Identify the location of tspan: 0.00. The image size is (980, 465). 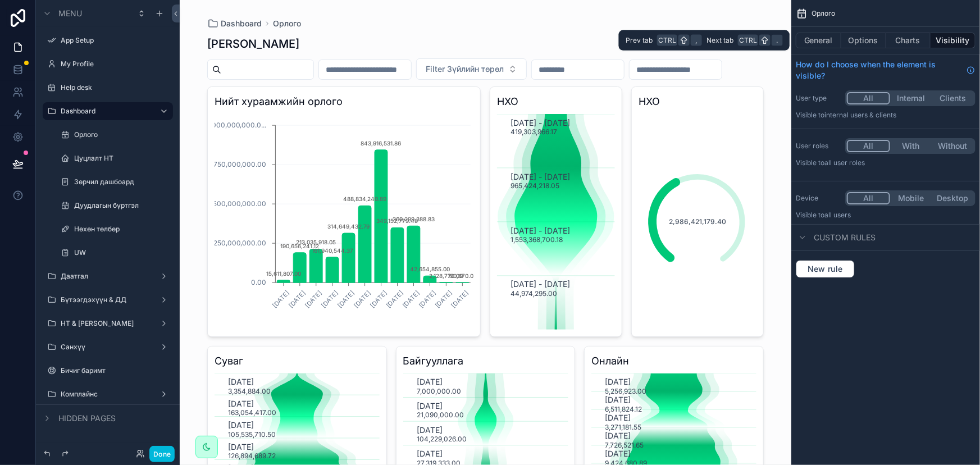
(259, 283).